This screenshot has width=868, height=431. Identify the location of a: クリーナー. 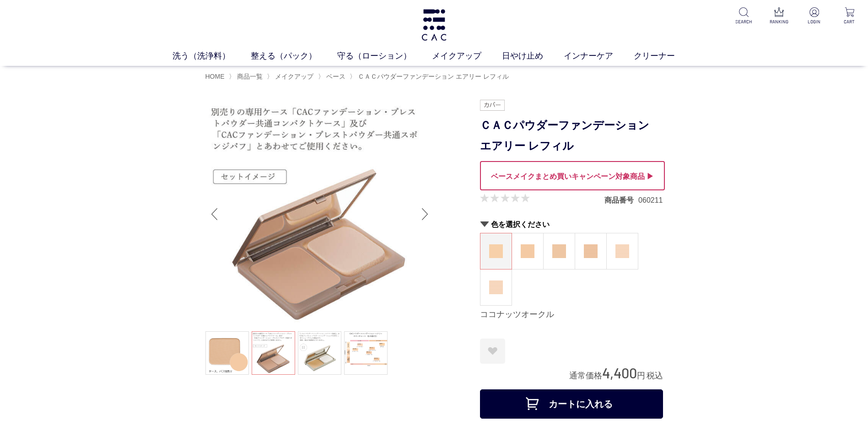
(664, 56).